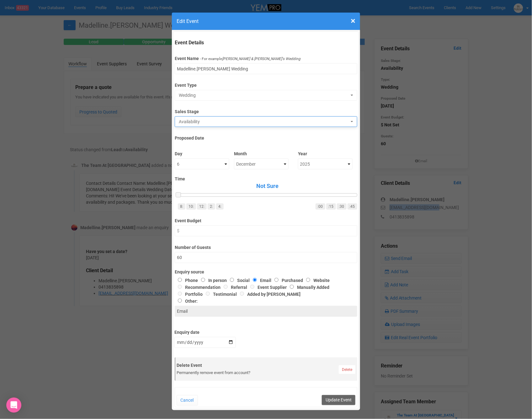 The height and width of the screenshot is (419, 532). I want to click on label: Proposed Date, so click(266, 137).